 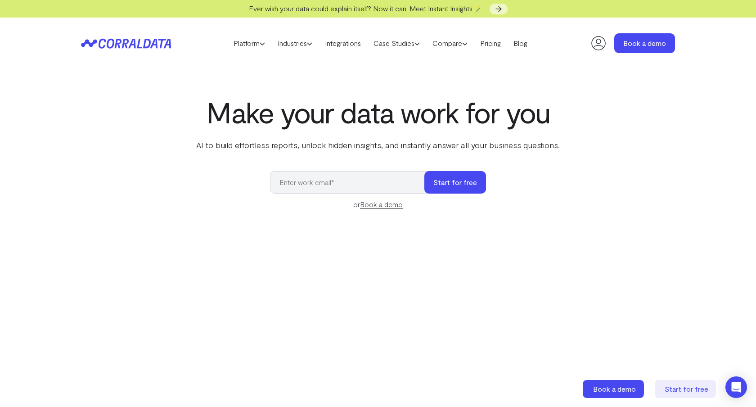 I want to click on button: Start for free, so click(x=455, y=182).